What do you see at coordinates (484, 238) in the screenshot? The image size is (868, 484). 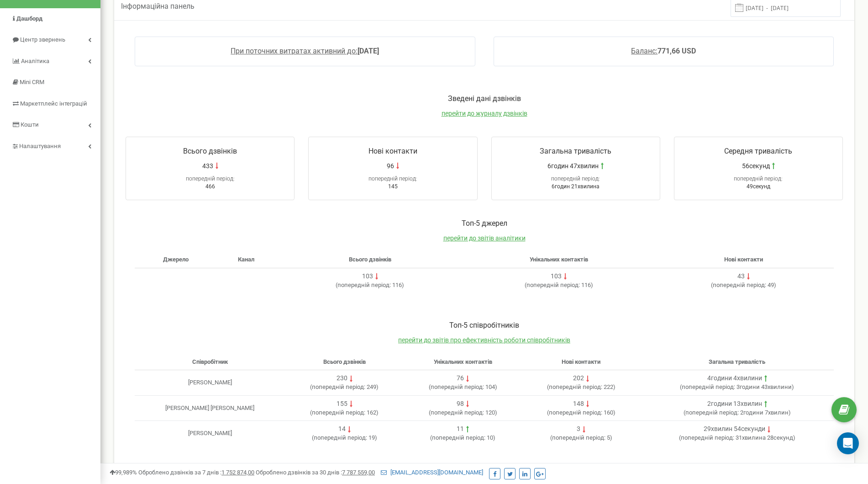 I see `a: перейти до звітів аналітики` at bounding box center [484, 238].